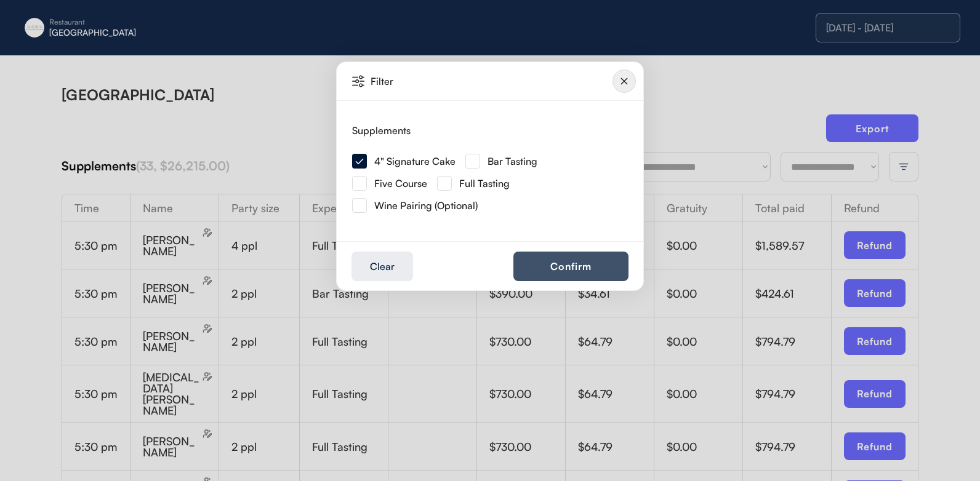  What do you see at coordinates (401, 184) in the screenshot?
I see `div: Five Course` at bounding box center [401, 184].